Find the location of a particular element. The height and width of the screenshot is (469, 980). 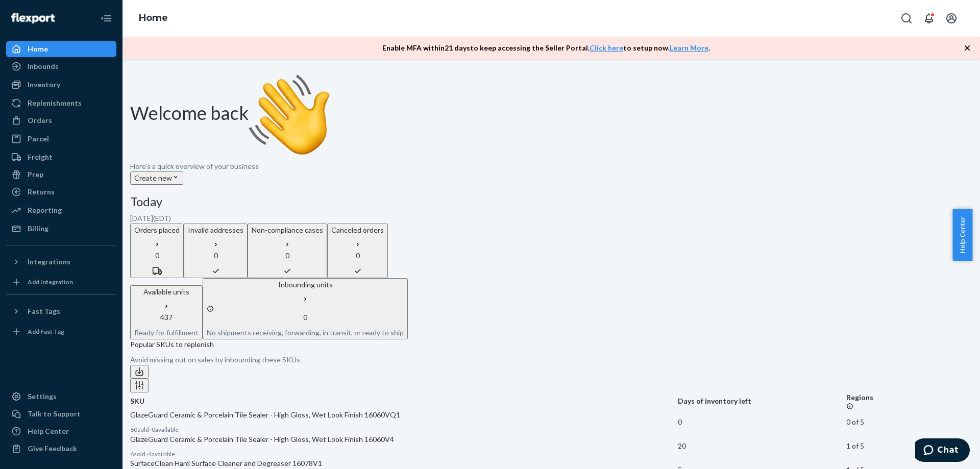

div: Parcel is located at coordinates (38, 139).